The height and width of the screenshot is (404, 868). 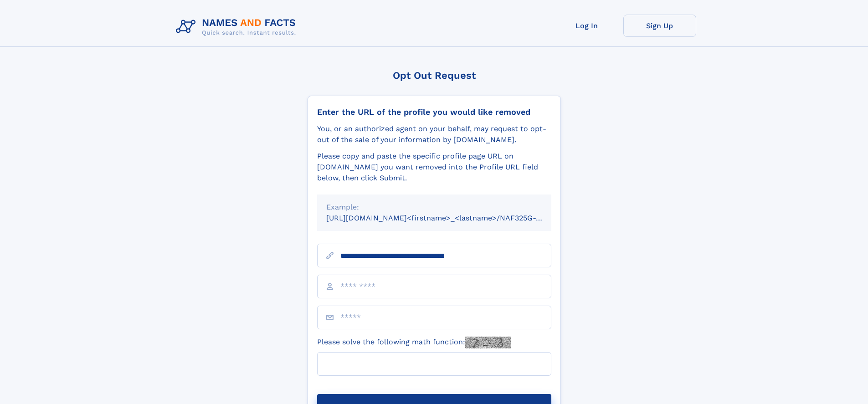 I want to click on a: Sign Up, so click(x=660, y=25).